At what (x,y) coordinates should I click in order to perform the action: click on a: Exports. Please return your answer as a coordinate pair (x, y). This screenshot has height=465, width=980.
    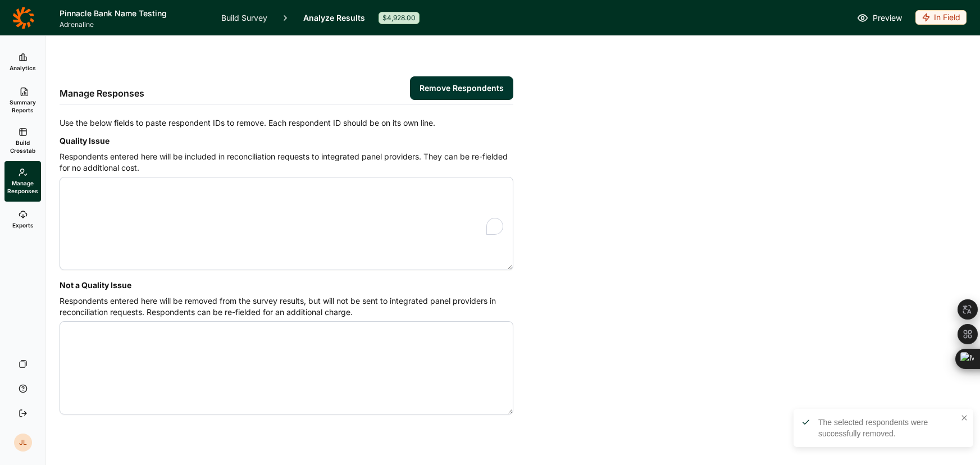
    Looking at the image, I should click on (22, 220).